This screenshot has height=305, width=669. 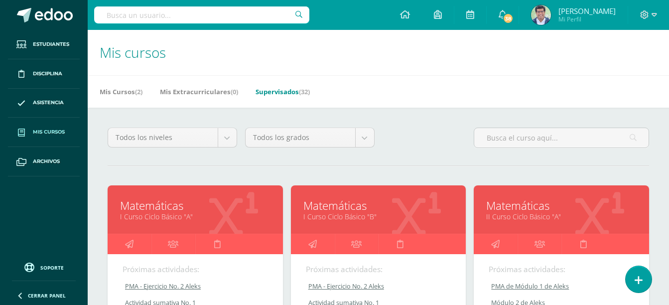 I want to click on span: (2), so click(x=139, y=92).